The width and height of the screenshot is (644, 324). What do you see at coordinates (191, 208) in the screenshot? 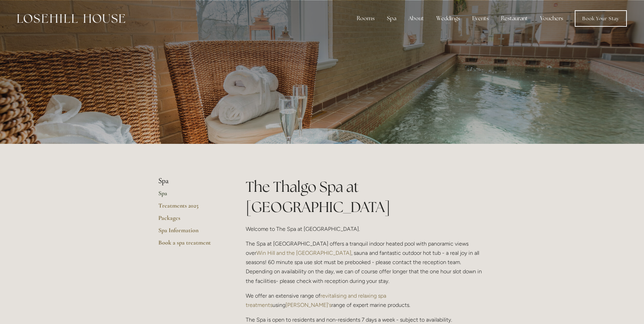
I see `a: Treatments 2025` at bounding box center [191, 208].